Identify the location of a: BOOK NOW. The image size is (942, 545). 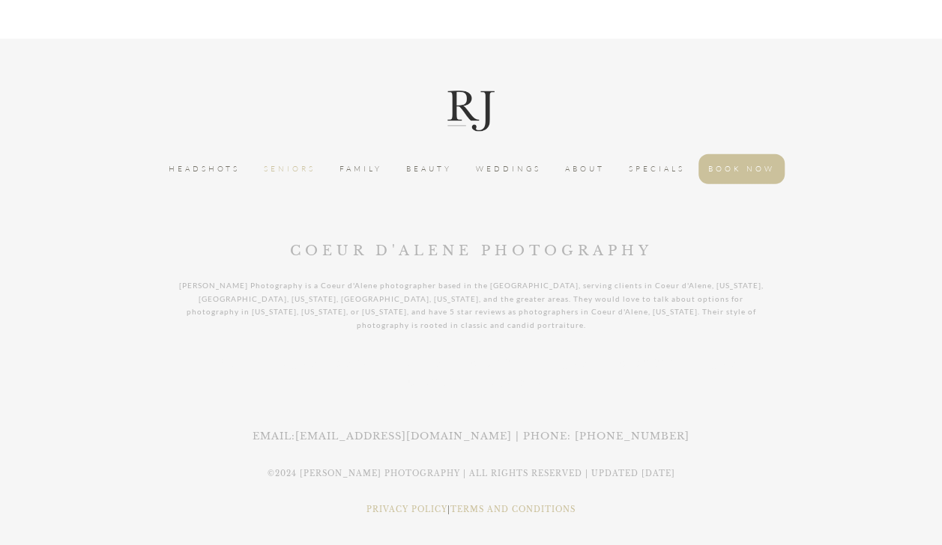
(741, 169).